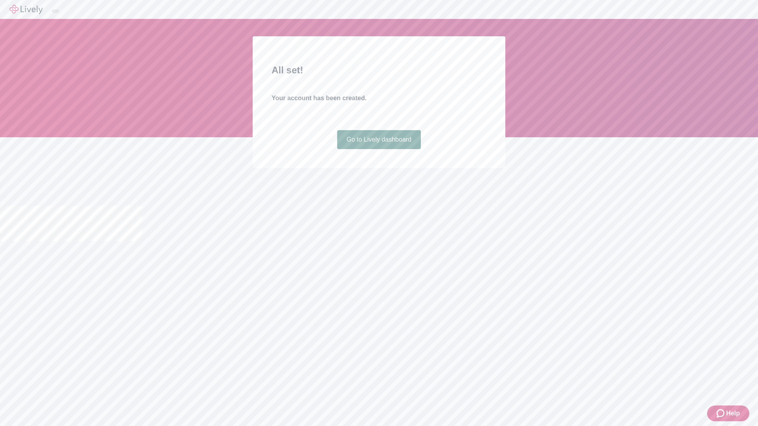  What do you see at coordinates (379, 98) in the screenshot?
I see `h4: Your account has been created.` at bounding box center [379, 98].